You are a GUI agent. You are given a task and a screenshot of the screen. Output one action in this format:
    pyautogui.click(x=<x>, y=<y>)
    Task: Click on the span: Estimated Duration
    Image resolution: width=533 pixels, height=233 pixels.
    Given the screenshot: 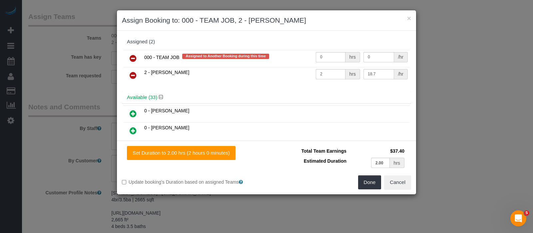 What is the action you would take?
    pyautogui.click(x=325, y=161)
    